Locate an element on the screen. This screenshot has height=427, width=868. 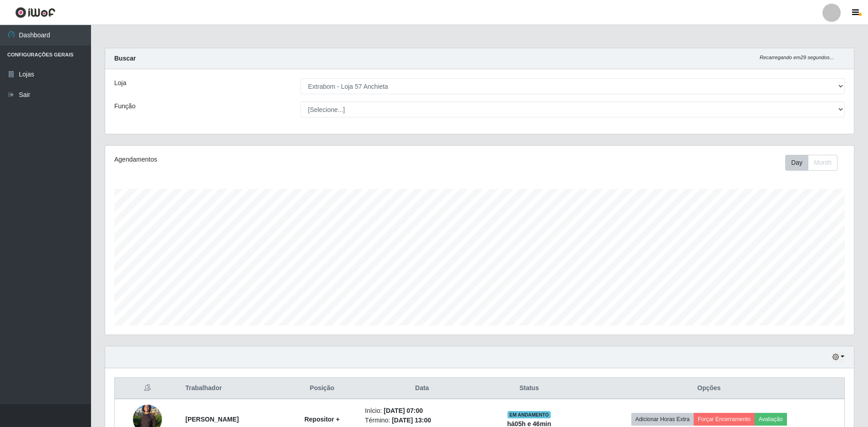
label: Função is located at coordinates (125, 106).